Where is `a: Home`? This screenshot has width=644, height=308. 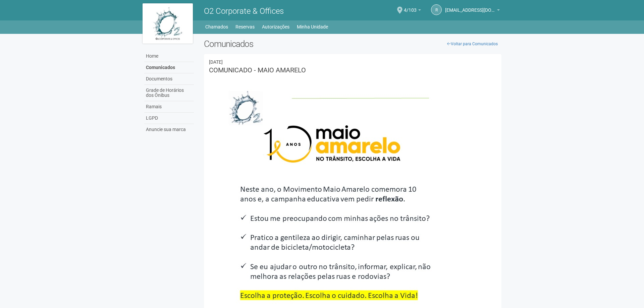
a: Home is located at coordinates (169, 57).